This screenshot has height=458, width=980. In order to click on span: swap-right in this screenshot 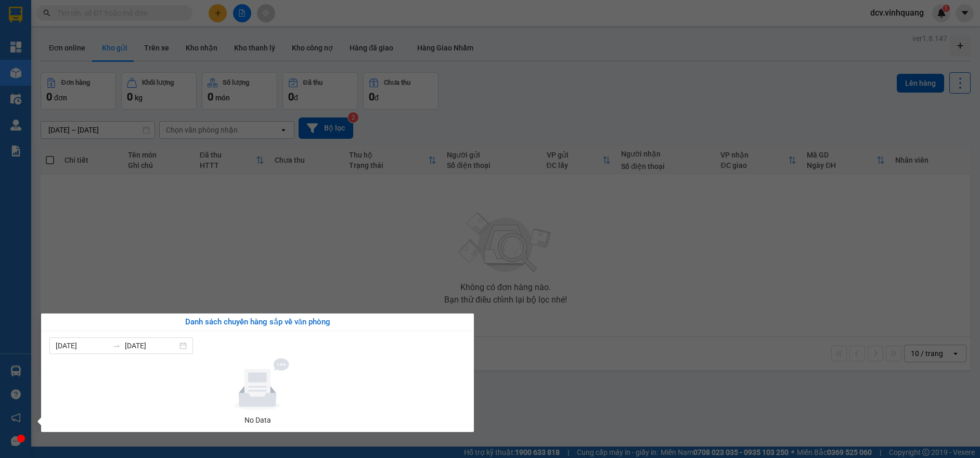, I will do `click(117, 346)`.